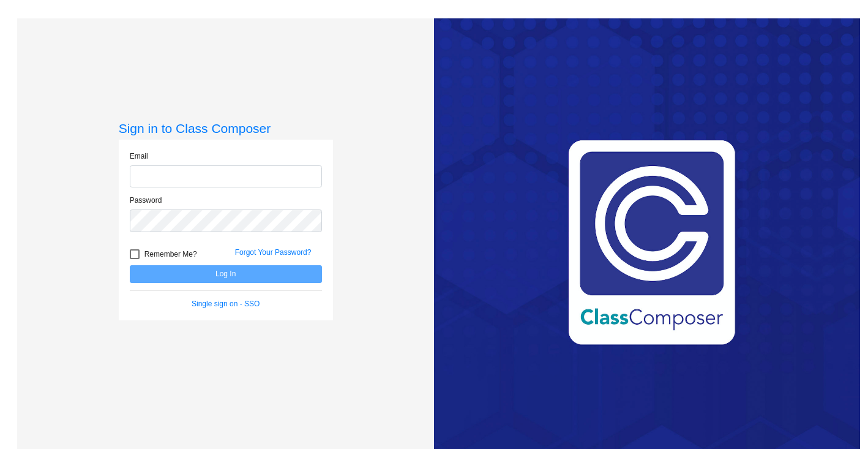 This screenshot has width=868, height=449. I want to click on span: Remember Me?, so click(171, 254).